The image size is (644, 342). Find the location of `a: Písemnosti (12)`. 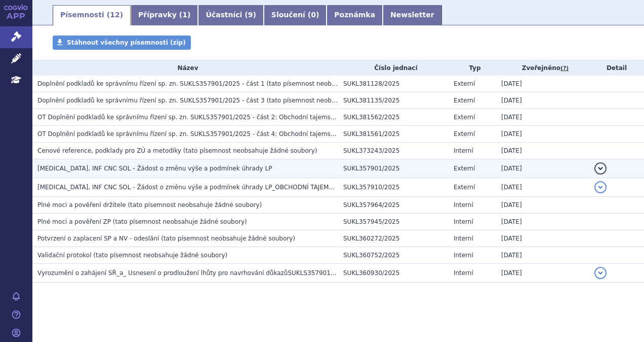

a: Písemnosti (12) is located at coordinates (92, 15).